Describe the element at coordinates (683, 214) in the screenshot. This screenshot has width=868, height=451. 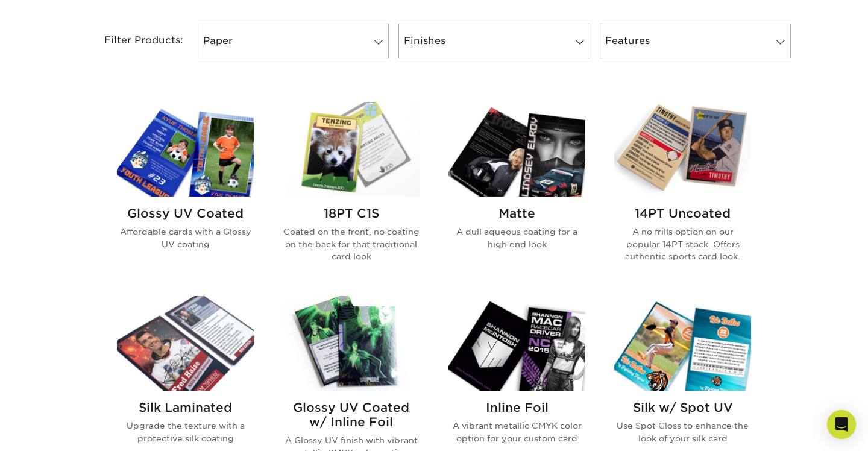
I see `h2: 14PT Uncoated` at that location.